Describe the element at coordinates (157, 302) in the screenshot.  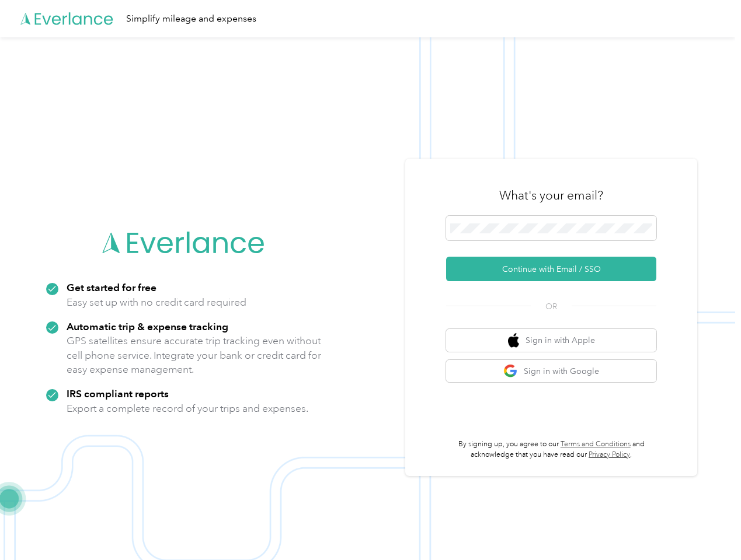
I see `p: Easy set up with no credit card required` at that location.